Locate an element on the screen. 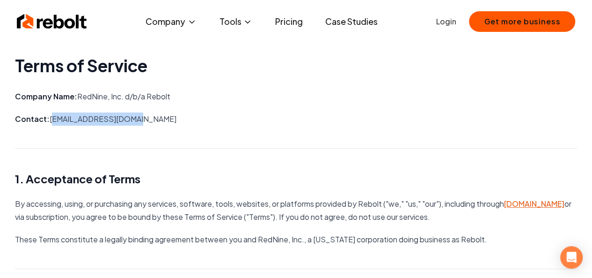  p: RedNine, Inc. d/b/a Rebolt is located at coordinates (296, 96).